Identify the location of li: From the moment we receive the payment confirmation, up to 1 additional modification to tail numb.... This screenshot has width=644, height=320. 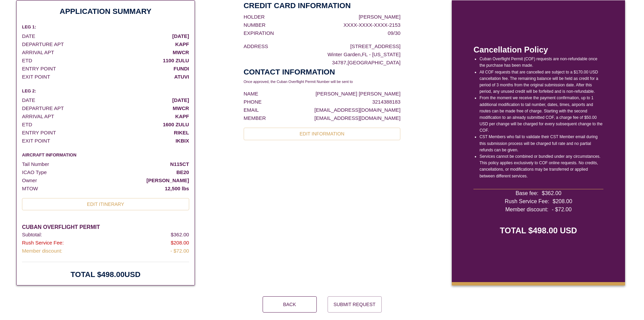
(541, 114).